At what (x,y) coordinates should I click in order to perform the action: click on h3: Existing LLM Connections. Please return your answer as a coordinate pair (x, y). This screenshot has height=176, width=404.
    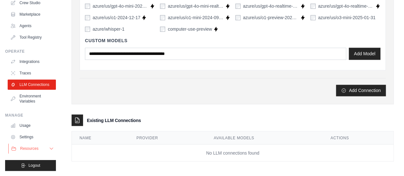
    Looking at the image, I should click on (114, 120).